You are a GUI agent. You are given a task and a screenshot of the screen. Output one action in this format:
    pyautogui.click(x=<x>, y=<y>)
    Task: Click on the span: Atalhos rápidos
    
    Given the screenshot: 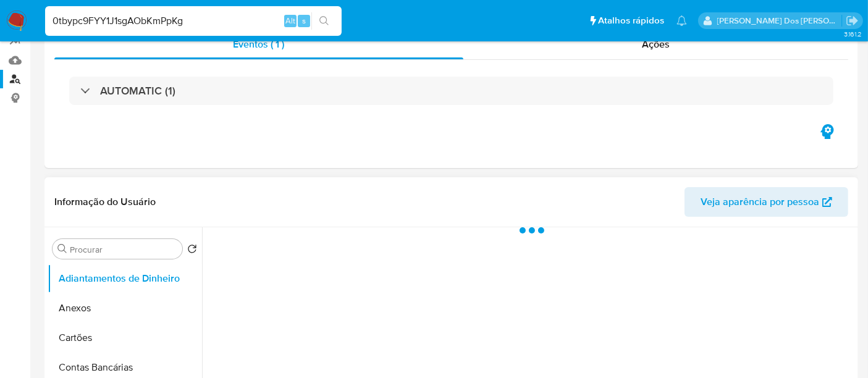 What is the action you would take?
    pyautogui.click(x=631, y=20)
    